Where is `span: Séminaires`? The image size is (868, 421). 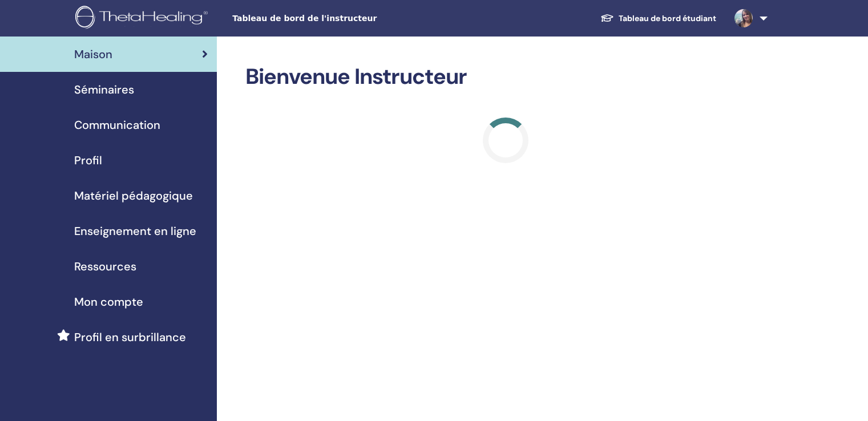
span: Séminaires is located at coordinates (104, 90).